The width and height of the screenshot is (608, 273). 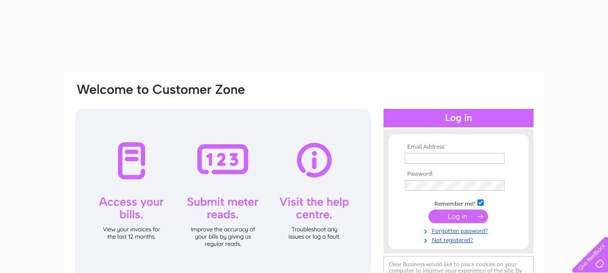 What do you see at coordinates (458, 147) in the screenshot?
I see `th: Email Address:` at bounding box center [458, 147].